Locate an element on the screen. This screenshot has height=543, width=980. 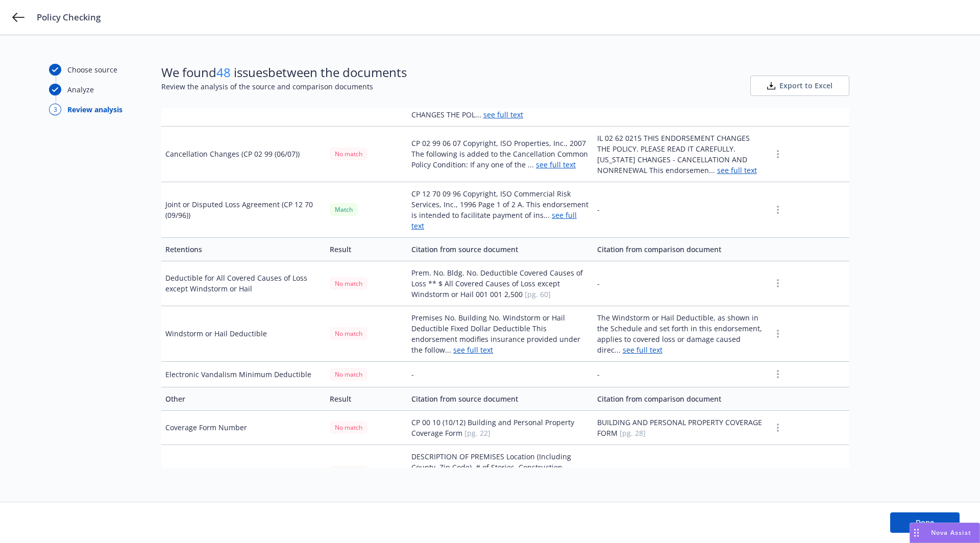
td: Coverage Form Number is located at coordinates (244, 427).